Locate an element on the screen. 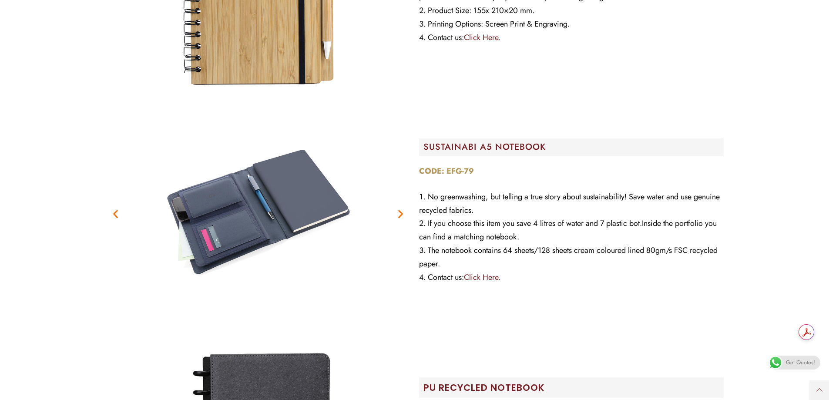  span: Get Quotes! is located at coordinates (801, 363).